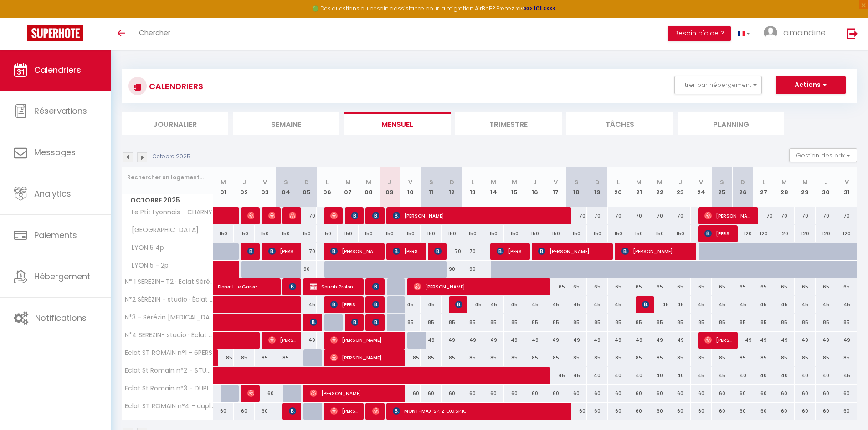 Image resolution: width=868 pixels, height=430 pixels. What do you see at coordinates (620, 124) in the screenshot?
I see `li: Tâches` at bounding box center [620, 124].